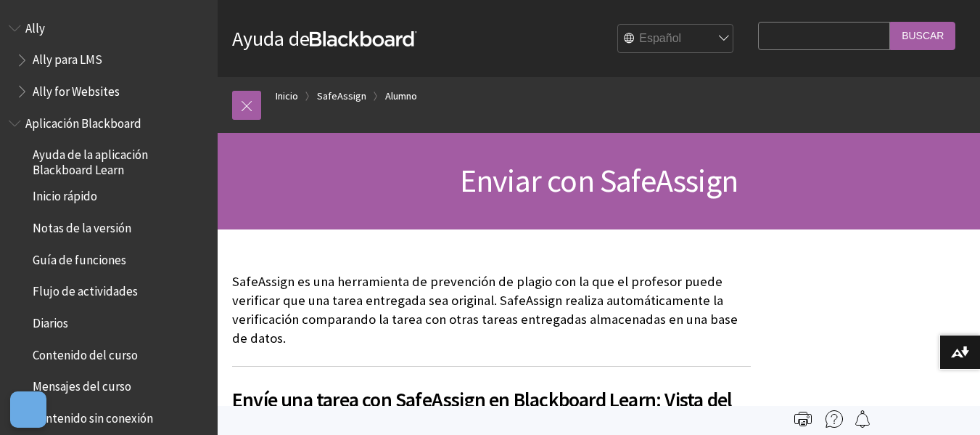 The image size is (980, 435). What do you see at coordinates (82, 225) in the screenshot?
I see `span: Notas de la versión` at bounding box center [82, 225].